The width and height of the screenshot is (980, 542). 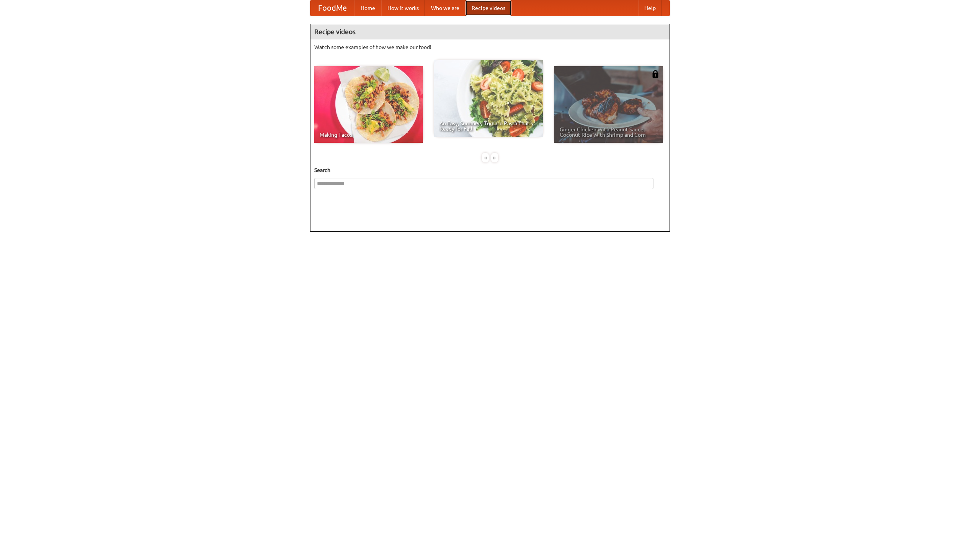 I want to click on a: Recipe videos, so click(x=489, y=8).